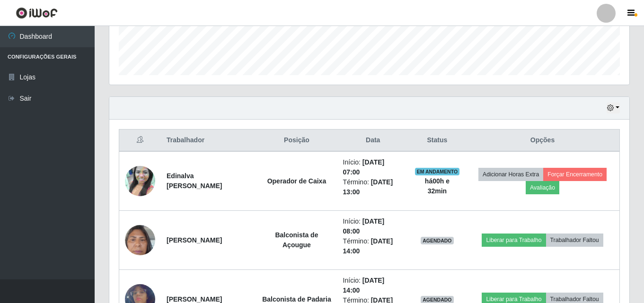 The width and height of the screenshot is (644, 303). I want to click on th: Posição, so click(296, 140).